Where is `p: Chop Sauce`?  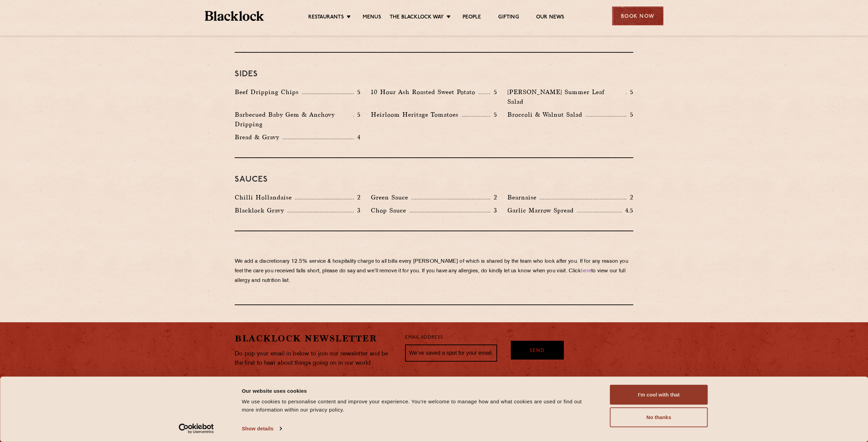
p: Chop Sauce is located at coordinates (390, 211).